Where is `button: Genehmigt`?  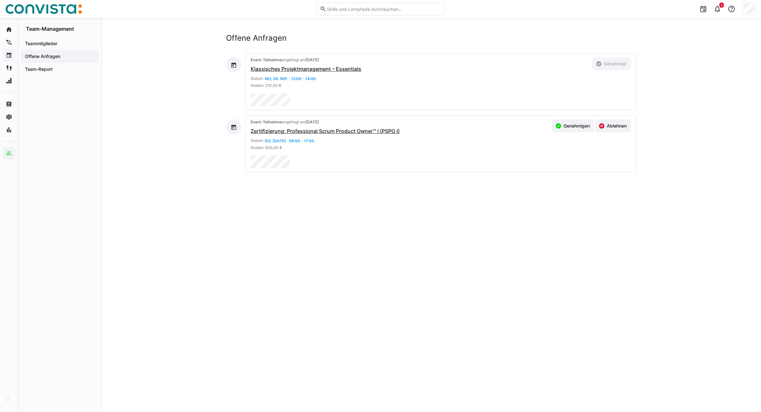
button: Genehmigt is located at coordinates (612, 64).